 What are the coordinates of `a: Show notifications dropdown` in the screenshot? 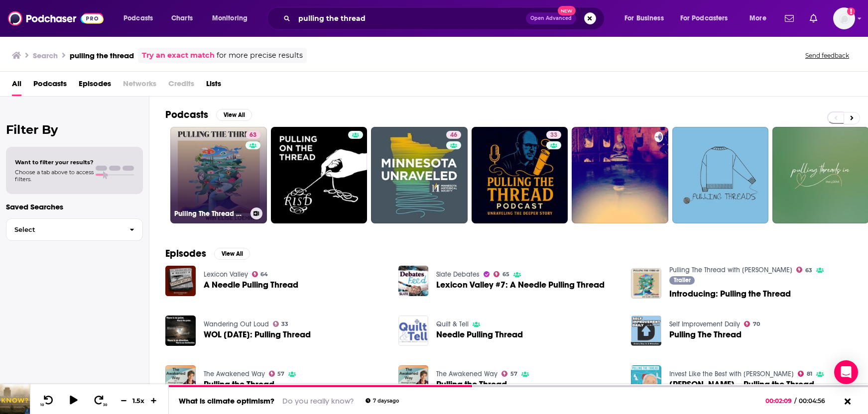 It's located at (813, 19).